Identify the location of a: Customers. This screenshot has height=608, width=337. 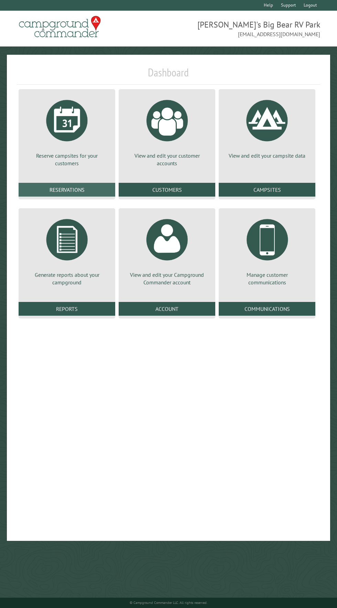
(167, 190).